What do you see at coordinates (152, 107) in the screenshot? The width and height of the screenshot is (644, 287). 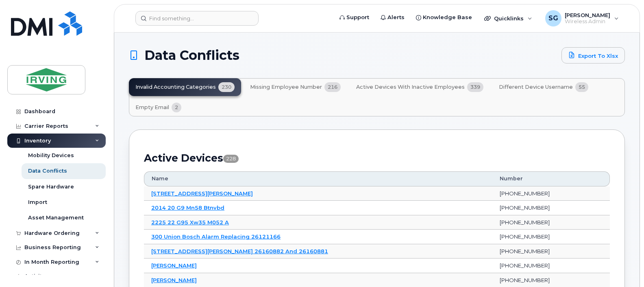 I see `span: Empty Email` at bounding box center [152, 107].